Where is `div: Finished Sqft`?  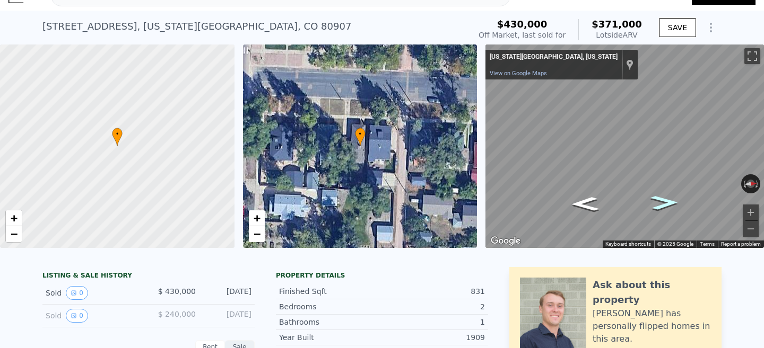 div: Finished Sqft is located at coordinates (330, 292).